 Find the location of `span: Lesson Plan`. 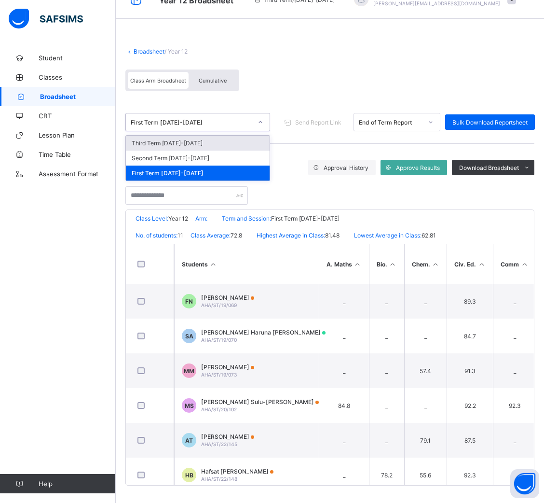

span: Lesson Plan is located at coordinates (77, 135).